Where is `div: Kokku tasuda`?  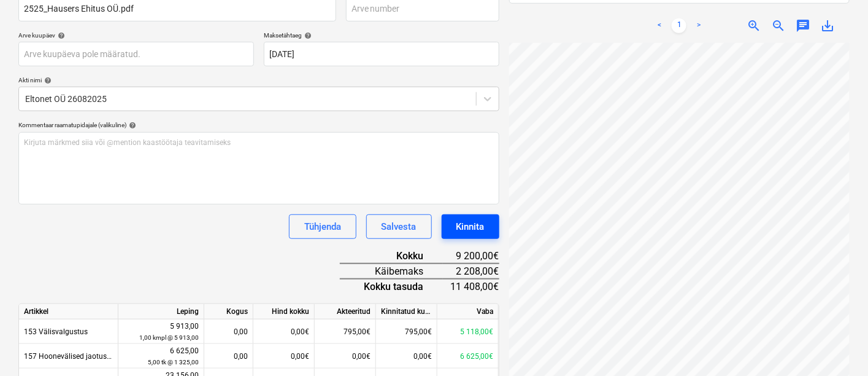 div: Kokku tasuda is located at coordinates (391, 286).